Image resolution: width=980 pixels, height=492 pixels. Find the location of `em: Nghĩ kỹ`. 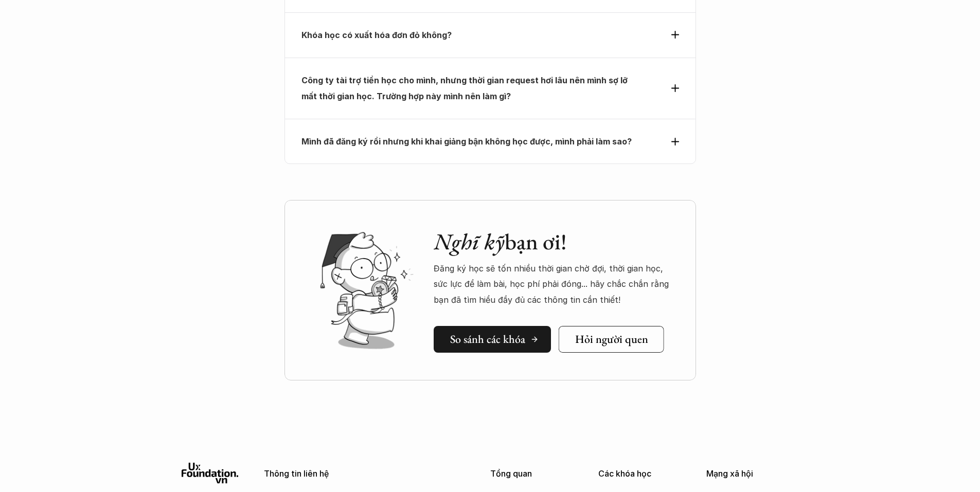

em: Nghĩ kỹ is located at coordinates (469, 241).